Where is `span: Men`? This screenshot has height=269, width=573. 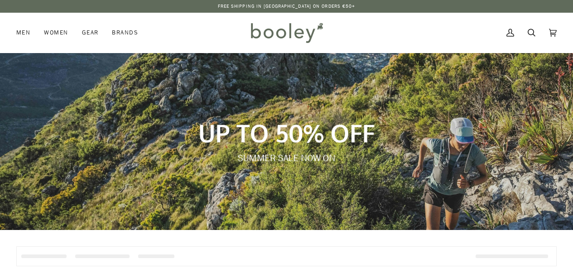
span: Men is located at coordinates (23, 33).